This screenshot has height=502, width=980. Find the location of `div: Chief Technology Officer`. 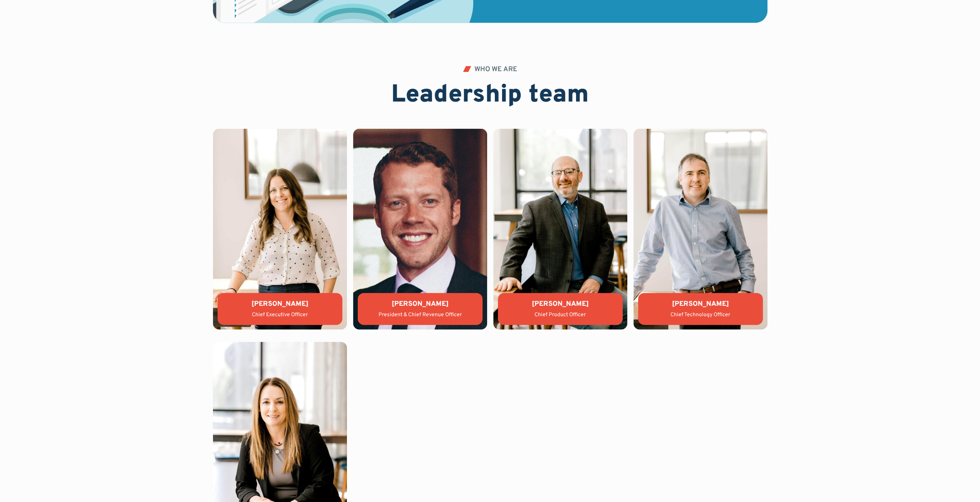

div: Chief Technology Officer is located at coordinates (700, 315).